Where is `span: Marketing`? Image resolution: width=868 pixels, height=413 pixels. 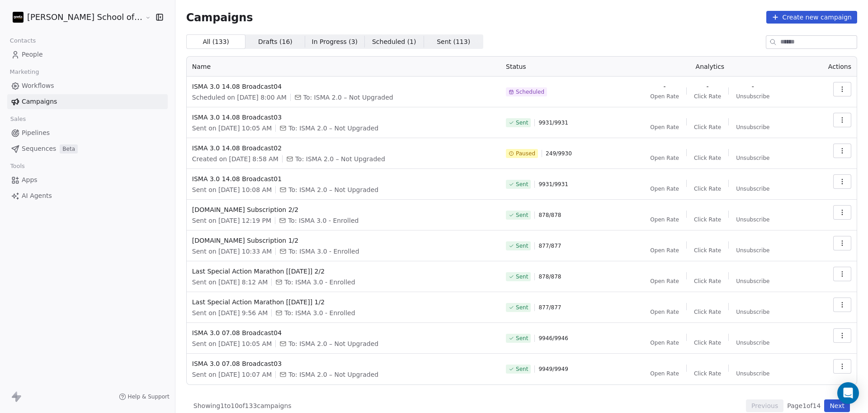 span: Marketing is located at coordinates (25, 72).